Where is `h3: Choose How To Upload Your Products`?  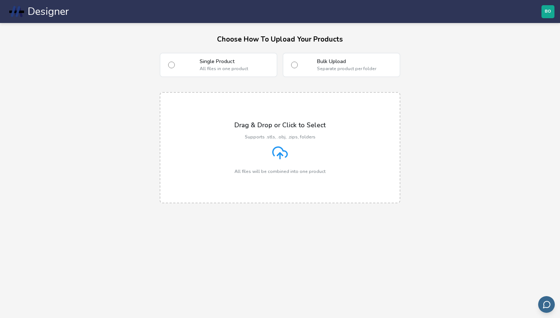 h3: Choose How To Upload Your Products is located at coordinates (280, 39).